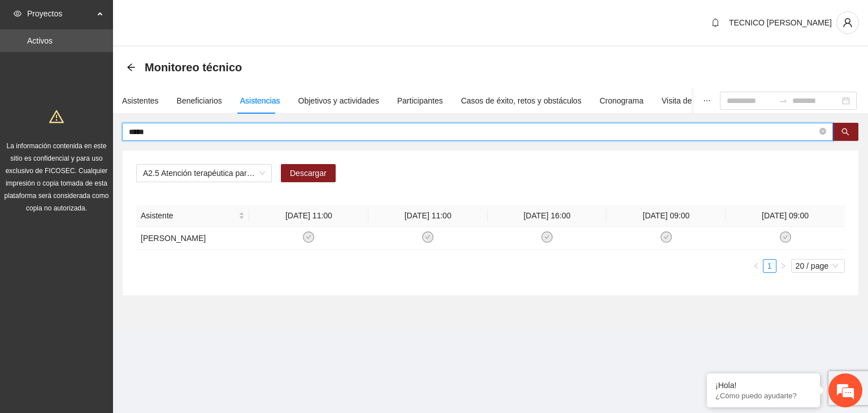 This screenshot has width=868, height=413. Describe the element at coordinates (131, 67) in the screenshot. I see `div: Back` at that location.